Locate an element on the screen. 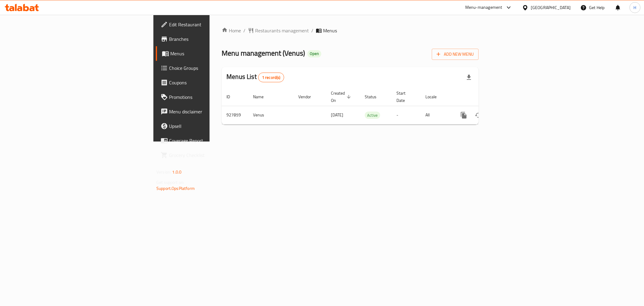 This screenshot has width=644, height=306. span: Name is located at coordinates (262, 97).